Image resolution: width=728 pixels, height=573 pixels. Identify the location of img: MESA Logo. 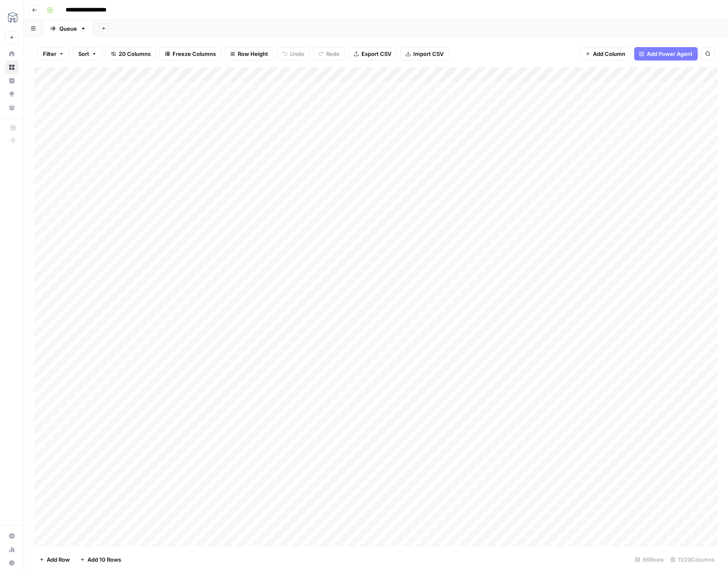
(12, 17).